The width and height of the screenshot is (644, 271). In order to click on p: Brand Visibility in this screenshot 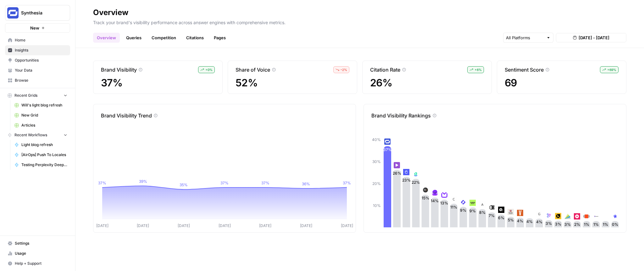, I will do `click(119, 70)`.